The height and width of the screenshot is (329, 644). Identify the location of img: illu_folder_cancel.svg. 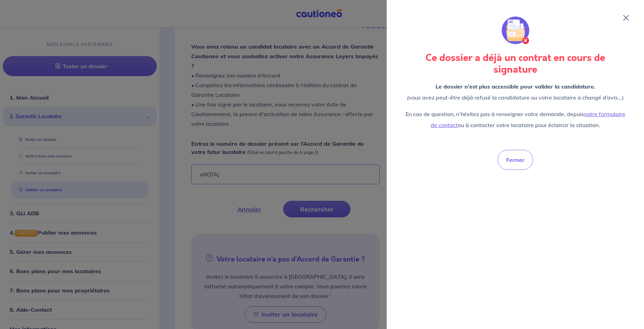
(515, 30).